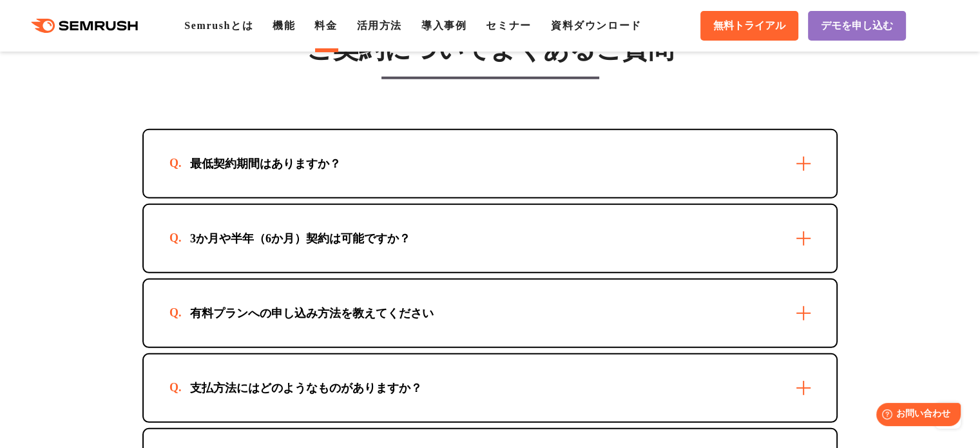 This screenshot has height=448, width=980. I want to click on span: お問い合わせ, so click(58, 16).